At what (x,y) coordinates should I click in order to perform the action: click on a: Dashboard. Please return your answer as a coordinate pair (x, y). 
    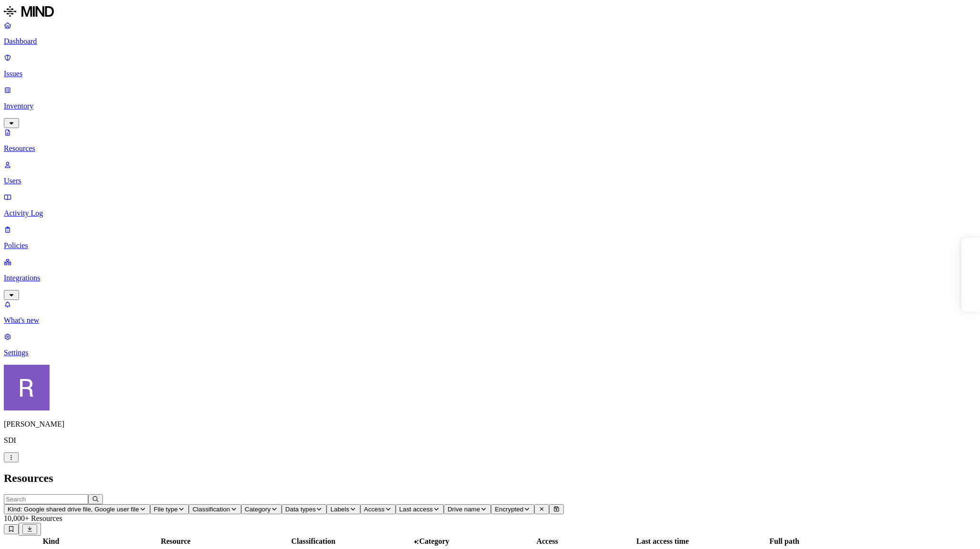
    Looking at the image, I should click on (490, 33).